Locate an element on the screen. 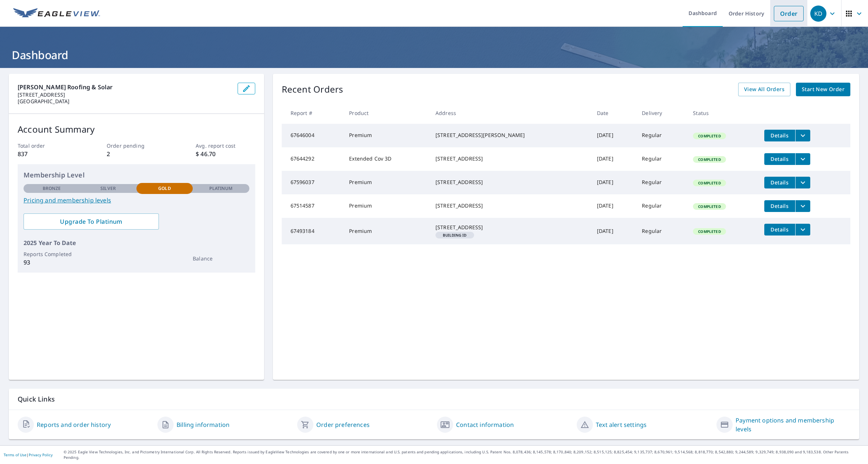  p: 2 is located at coordinates (136, 154).